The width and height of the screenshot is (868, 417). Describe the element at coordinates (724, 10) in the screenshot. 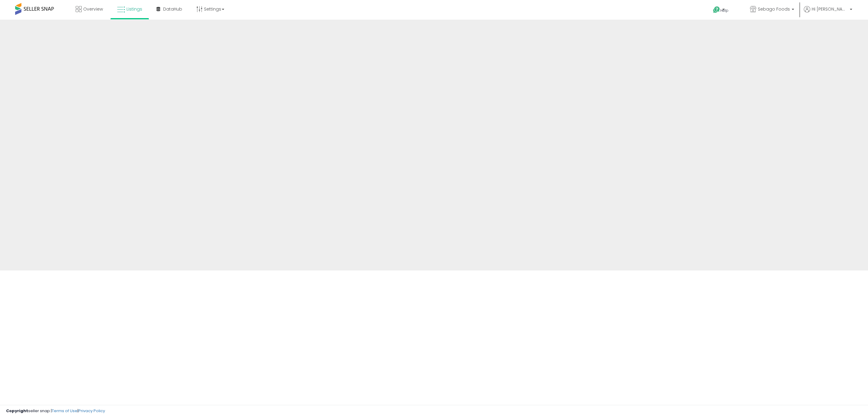

I see `span: Help` at that location.